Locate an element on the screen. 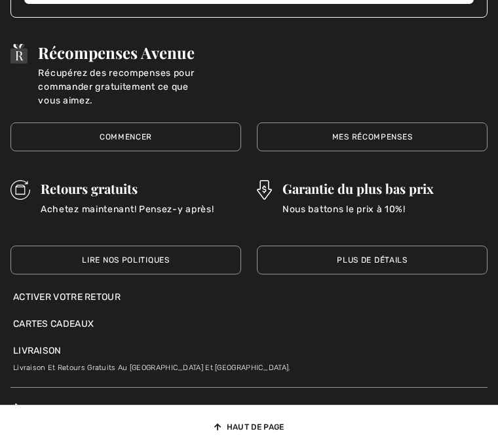 Image resolution: width=498 pixels, height=448 pixels. h3: Retours gratuits is located at coordinates (127, 189).